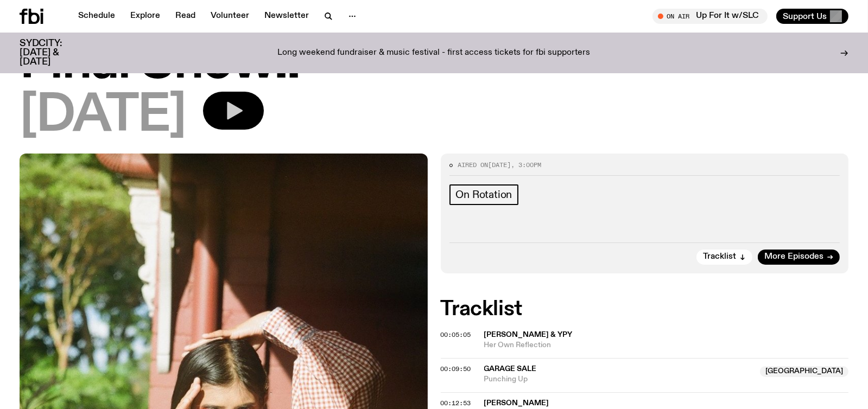  I want to click on span: Support Us, so click(804, 16).